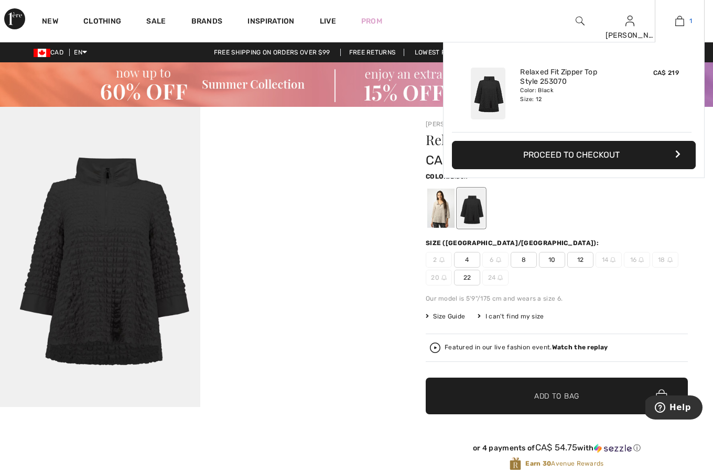 Image resolution: width=713 pixels, height=474 pixels. Describe the element at coordinates (573, 155) in the screenshot. I see `button: Proceed to Checkout` at that location.